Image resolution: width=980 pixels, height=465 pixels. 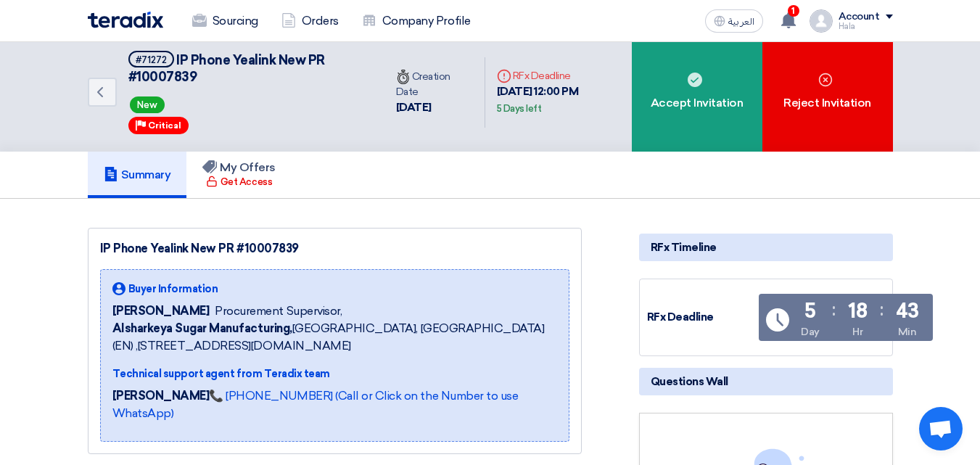 What do you see at coordinates (520, 108) in the screenshot?
I see `div: 5 Days left` at bounding box center [520, 108].